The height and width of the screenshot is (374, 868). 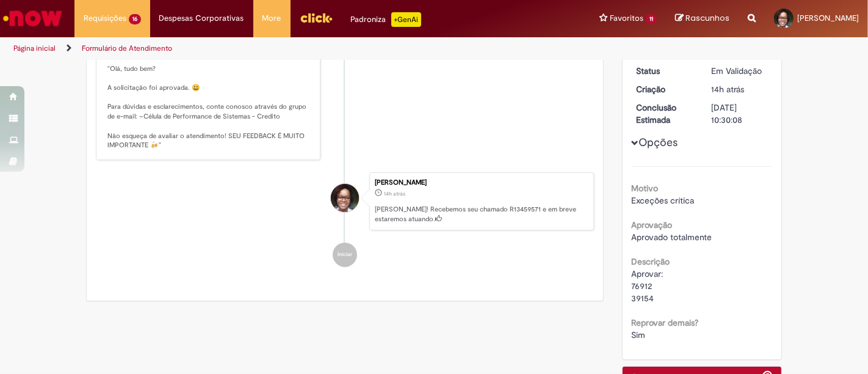 I want to click on span: 16, so click(x=135, y=19).